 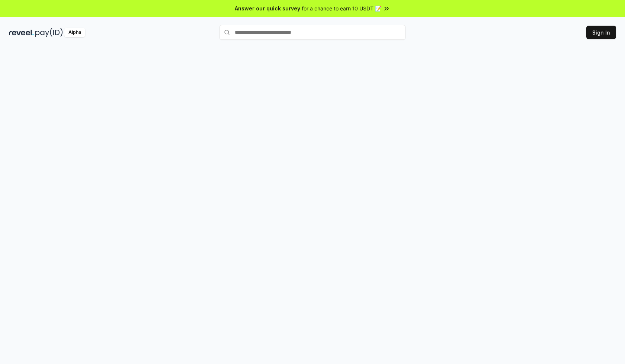 What do you see at coordinates (601, 32) in the screenshot?
I see `button: Sign In` at bounding box center [601, 32].